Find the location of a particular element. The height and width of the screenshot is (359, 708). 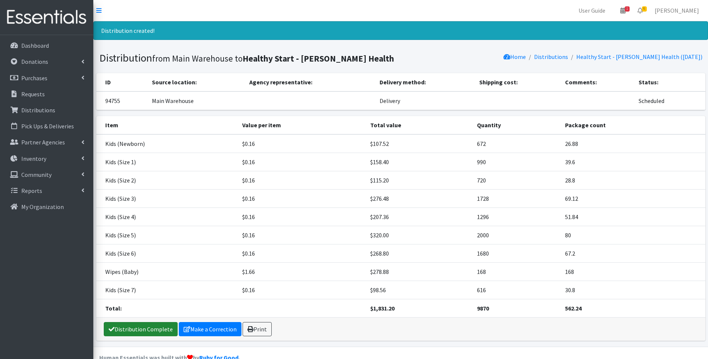

th: Shipping cost: is located at coordinates (518, 82).